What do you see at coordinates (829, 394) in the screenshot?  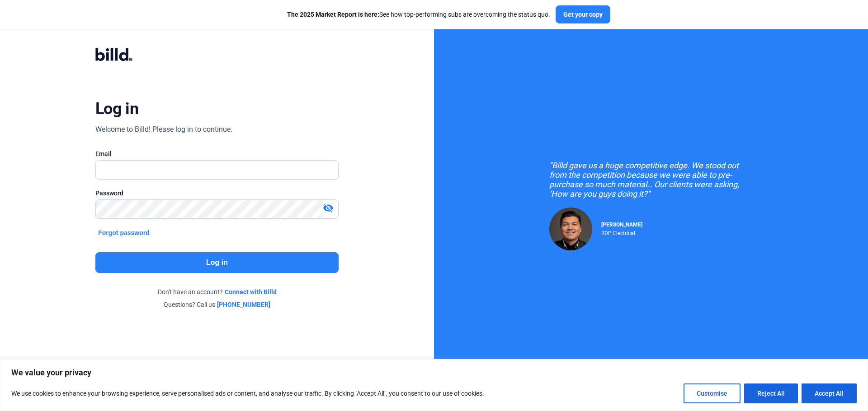 I see `button: Accept All` at bounding box center [829, 394].